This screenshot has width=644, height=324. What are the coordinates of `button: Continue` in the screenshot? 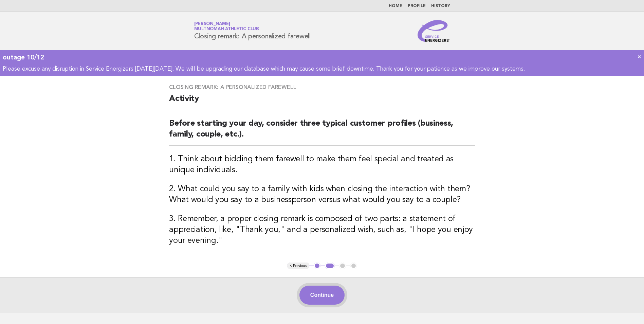 It's located at (322, 295).